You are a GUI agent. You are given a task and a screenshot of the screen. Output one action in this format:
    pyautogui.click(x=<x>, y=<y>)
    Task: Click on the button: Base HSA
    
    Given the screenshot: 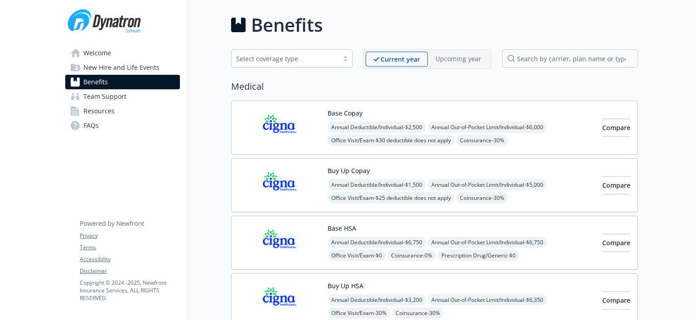 What is the action you would take?
    pyautogui.click(x=342, y=228)
    